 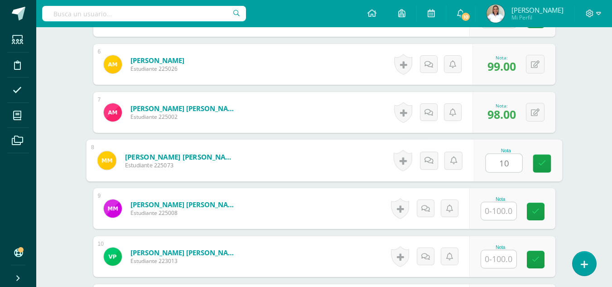 I want to click on span: 98.00, so click(x=501, y=114).